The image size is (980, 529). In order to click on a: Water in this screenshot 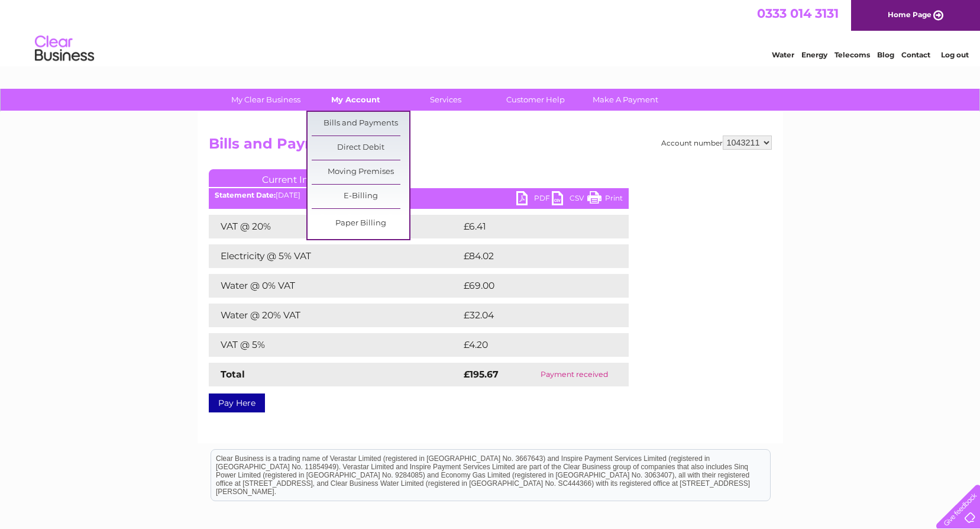, I will do `click(783, 55)`.